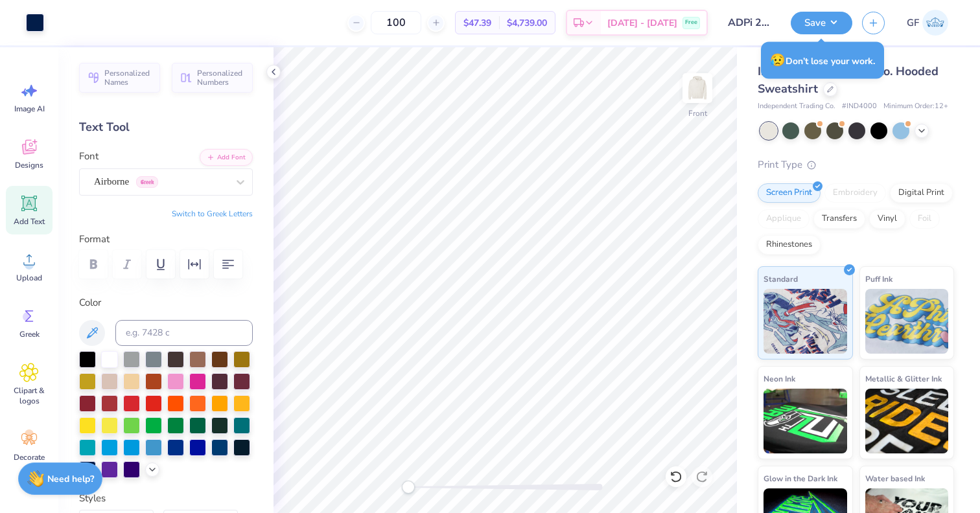 This screenshot has height=513, width=980. What do you see at coordinates (29, 396) in the screenshot?
I see `span: Clipart & logos` at bounding box center [29, 396].